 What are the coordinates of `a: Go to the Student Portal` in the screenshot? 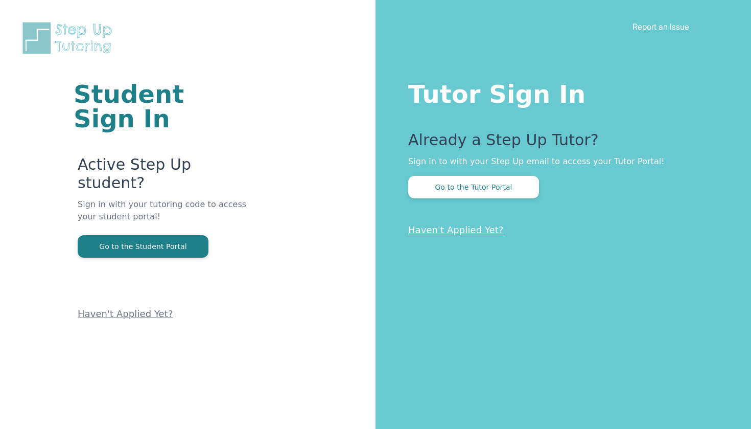 It's located at (143, 246).